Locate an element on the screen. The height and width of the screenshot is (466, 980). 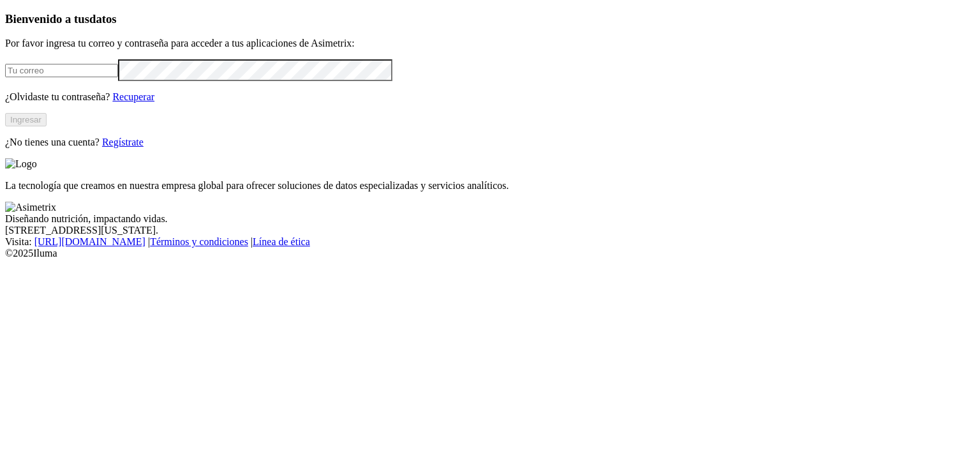
button: Ingresar is located at coordinates (26, 119).